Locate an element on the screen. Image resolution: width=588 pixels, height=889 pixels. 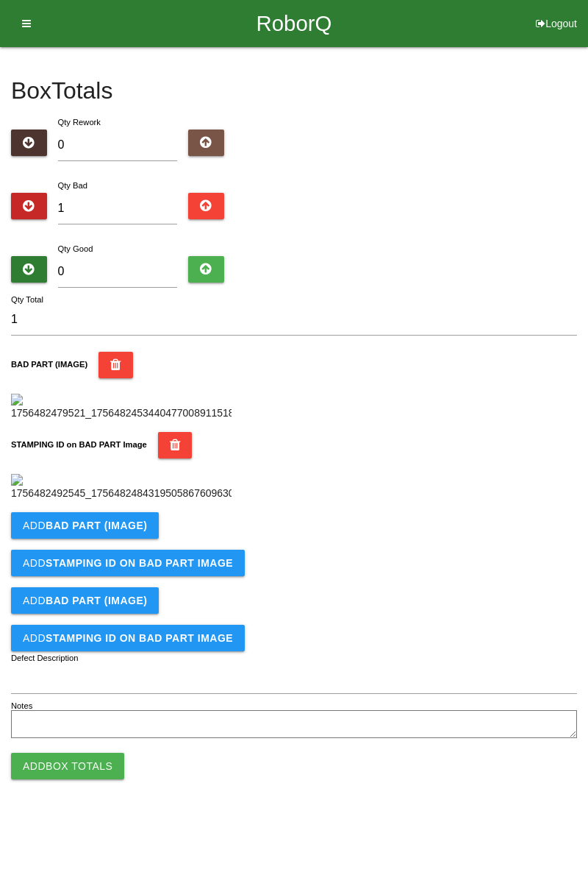
label: Qty Bad is located at coordinates (73, 185).